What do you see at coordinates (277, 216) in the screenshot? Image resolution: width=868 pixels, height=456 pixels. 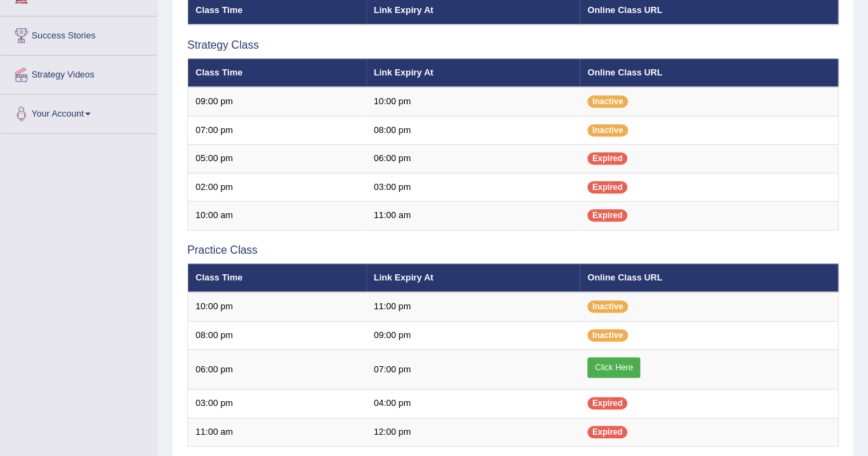 I see `td: 10:00 am` at bounding box center [277, 216].